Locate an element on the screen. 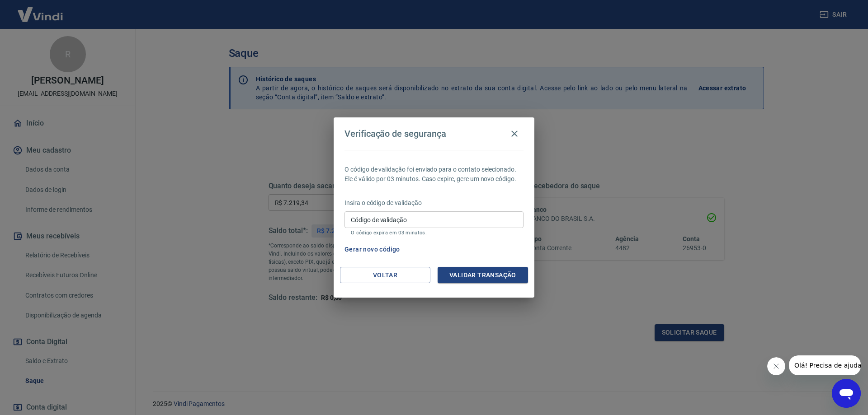 This screenshot has width=868, height=415. p: O código expira em 03 minutos. is located at coordinates (434, 232).